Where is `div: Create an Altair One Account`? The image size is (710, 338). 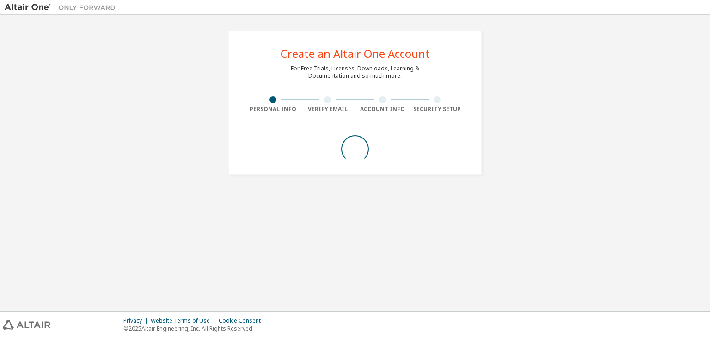 div: Create an Altair One Account is located at coordinates (355, 54).